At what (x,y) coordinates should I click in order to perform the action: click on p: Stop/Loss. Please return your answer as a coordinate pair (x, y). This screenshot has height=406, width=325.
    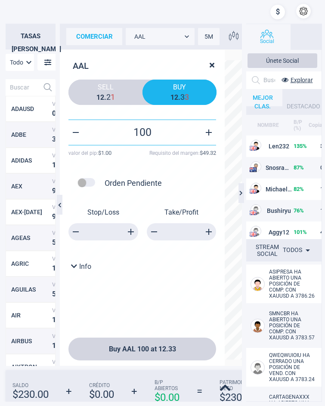
    Looking at the image, I should click on (103, 212).